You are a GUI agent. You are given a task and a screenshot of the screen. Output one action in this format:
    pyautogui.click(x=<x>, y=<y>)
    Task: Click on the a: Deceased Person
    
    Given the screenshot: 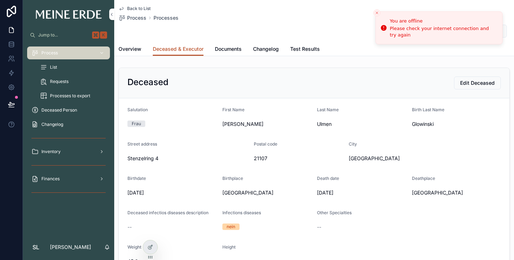 What is the action you would take?
    pyautogui.click(x=69, y=110)
    